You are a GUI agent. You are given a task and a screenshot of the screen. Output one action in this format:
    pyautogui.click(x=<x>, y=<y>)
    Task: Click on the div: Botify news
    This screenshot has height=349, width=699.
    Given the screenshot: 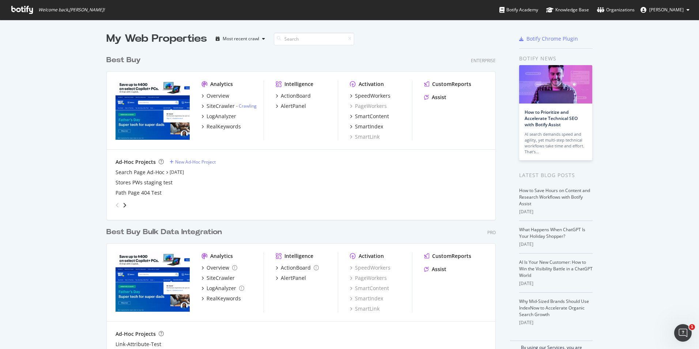 What is the action you would take?
    pyautogui.click(x=555, y=58)
    